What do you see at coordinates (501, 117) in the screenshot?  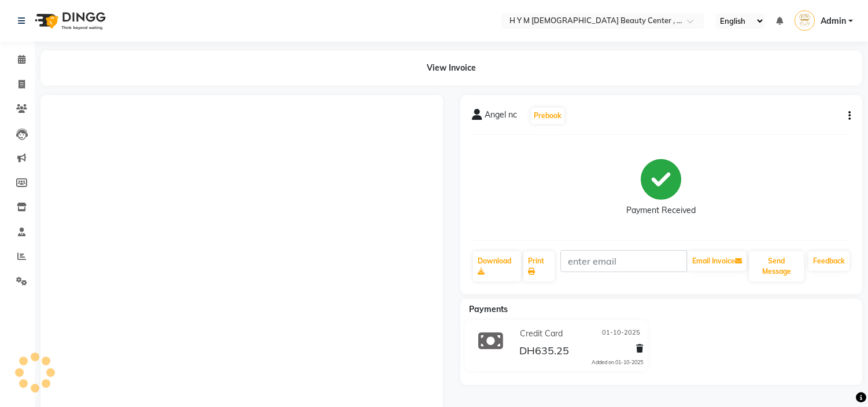 I see `span: Angel nc` at bounding box center [501, 117].